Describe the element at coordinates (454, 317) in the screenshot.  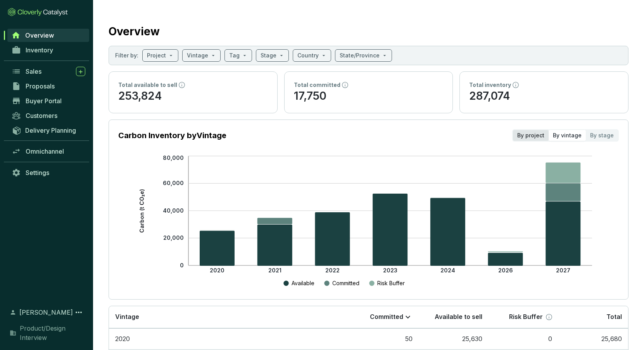
I see `th: Available to sell` at that location.